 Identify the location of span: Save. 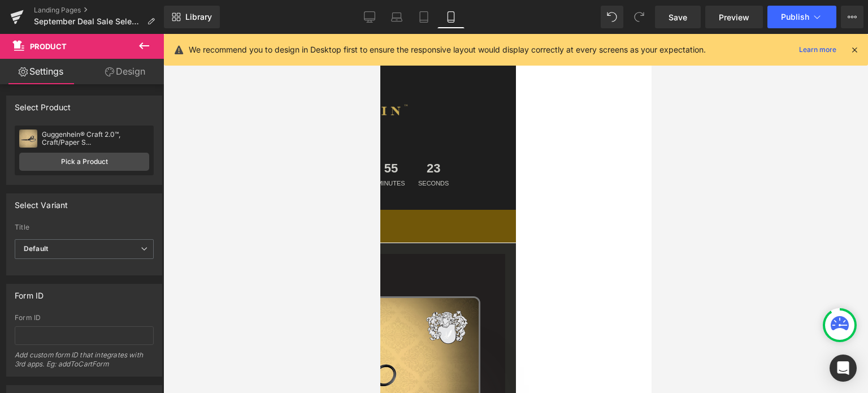
(678, 17).